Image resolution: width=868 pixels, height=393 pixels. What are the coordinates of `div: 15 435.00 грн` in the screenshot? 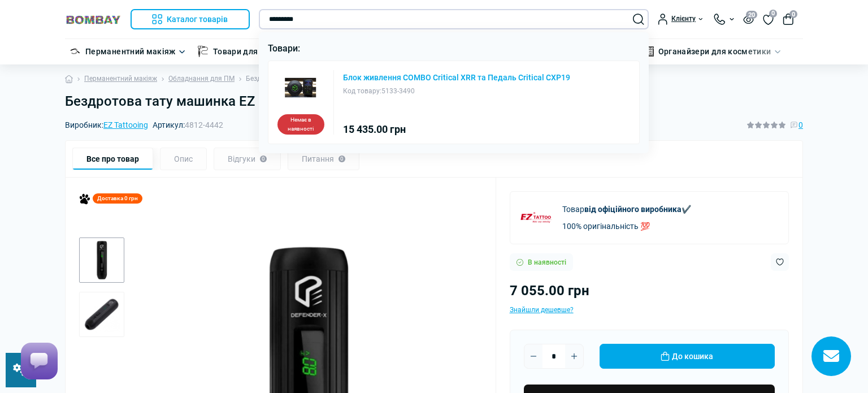 It's located at (456, 130).